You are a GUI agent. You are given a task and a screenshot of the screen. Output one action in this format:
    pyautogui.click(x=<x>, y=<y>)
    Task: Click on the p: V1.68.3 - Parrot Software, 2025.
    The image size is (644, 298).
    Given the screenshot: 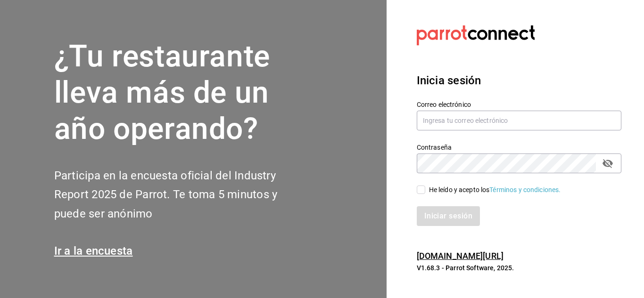 What is the action you would take?
    pyautogui.click(x=519, y=268)
    